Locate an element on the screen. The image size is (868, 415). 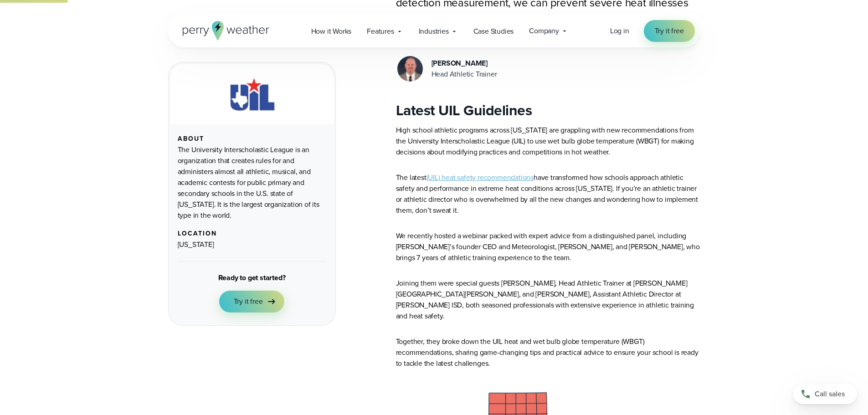
div: About is located at coordinates (252, 139).